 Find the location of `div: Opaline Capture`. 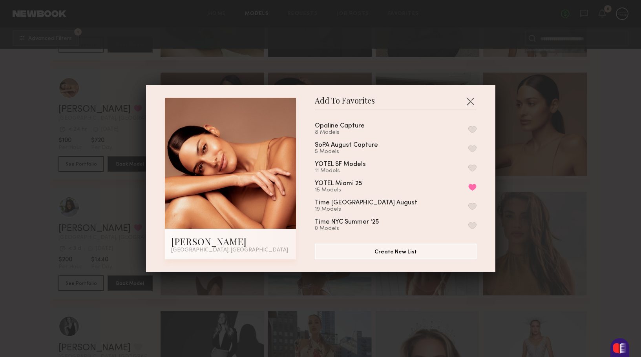

div: Opaline Capture is located at coordinates (339, 126).